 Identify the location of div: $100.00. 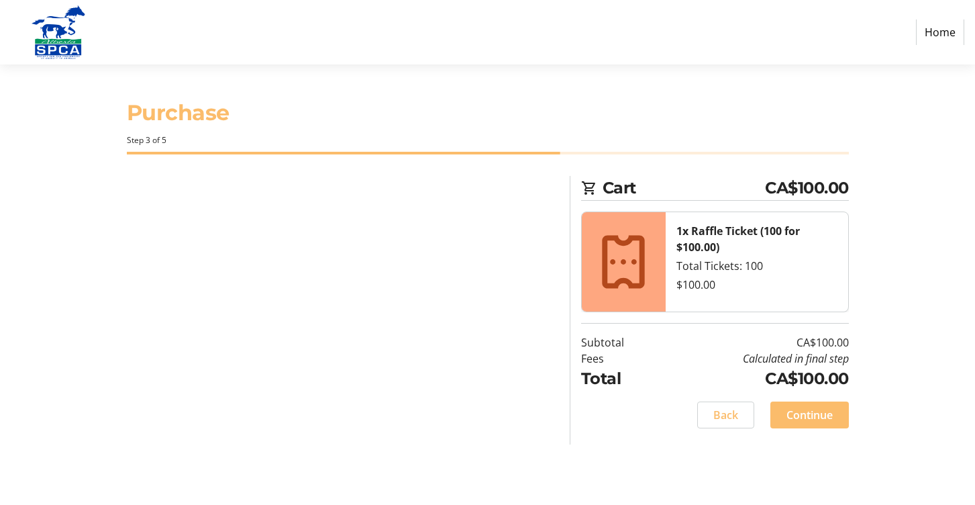
(757, 284).